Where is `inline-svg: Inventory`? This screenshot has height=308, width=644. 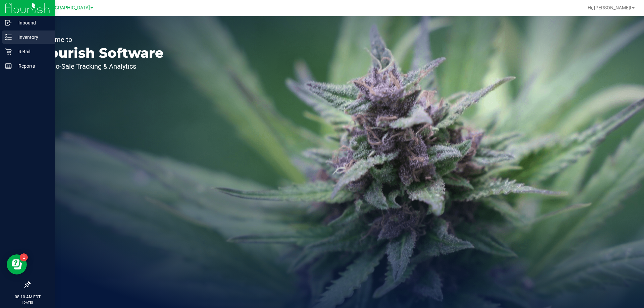 inline-svg: Inventory is located at coordinates (8, 37).